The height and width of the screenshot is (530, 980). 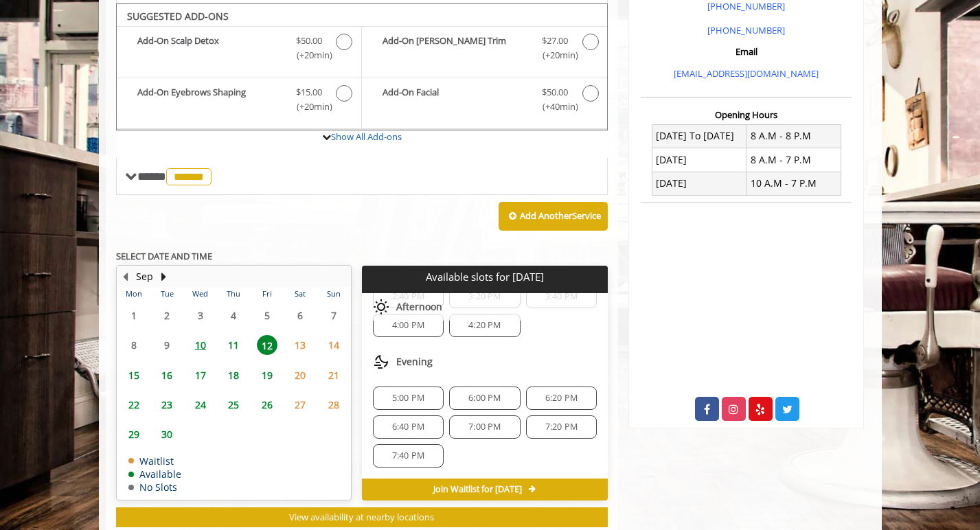 What do you see at coordinates (419, 307) in the screenshot?
I see `span: Afternoon` at bounding box center [419, 307].